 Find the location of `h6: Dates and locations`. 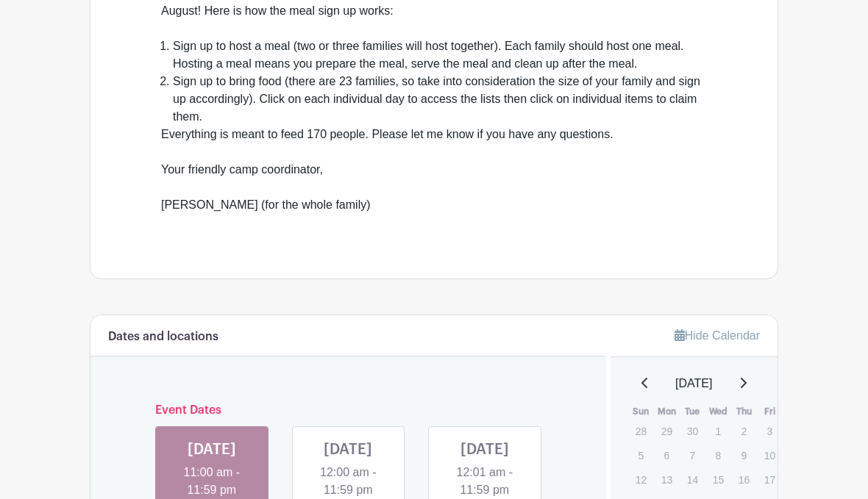

h6: Dates and locations is located at coordinates (163, 337).